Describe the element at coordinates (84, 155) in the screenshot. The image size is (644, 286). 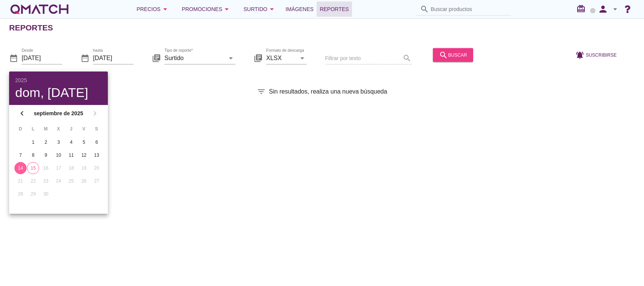
I see `div: 12` at that location.